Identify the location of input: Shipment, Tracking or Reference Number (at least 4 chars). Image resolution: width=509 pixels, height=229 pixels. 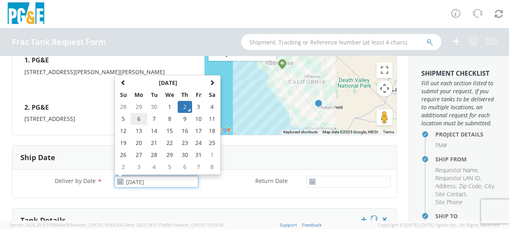
(341, 42).